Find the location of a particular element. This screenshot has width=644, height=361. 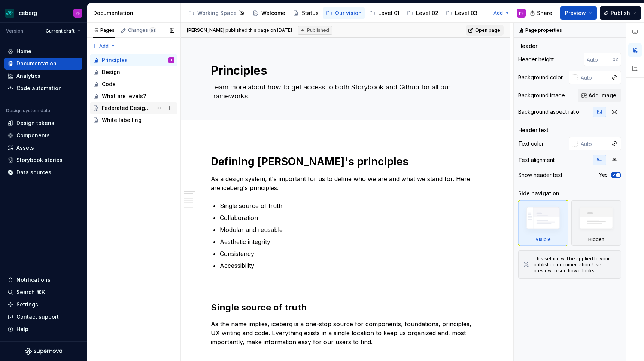

a: PrinciplesPF is located at coordinates (134, 60).